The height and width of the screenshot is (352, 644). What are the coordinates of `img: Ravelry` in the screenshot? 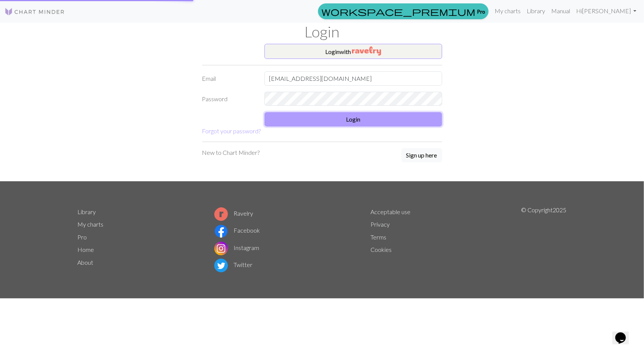 It's located at (366, 51).